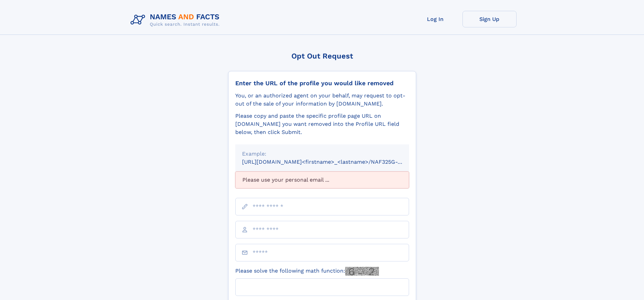 The height and width of the screenshot is (300, 644). What do you see at coordinates (322, 83) in the screenshot?
I see `div: Enter the URL of the profile you would like removed` at bounding box center [322, 83].